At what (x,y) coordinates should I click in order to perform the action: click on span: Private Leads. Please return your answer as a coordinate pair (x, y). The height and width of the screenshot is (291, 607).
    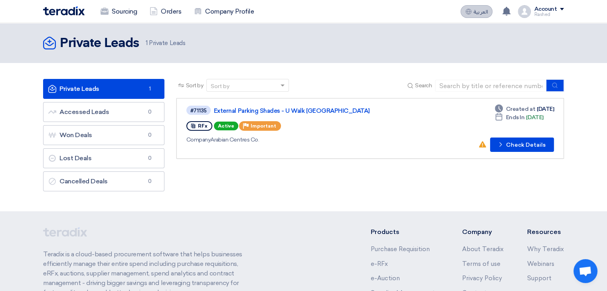
    Looking at the image, I should click on (165, 43).